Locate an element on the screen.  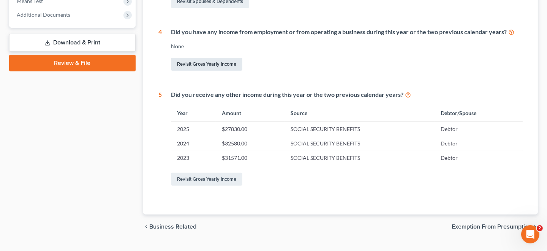
span: Exemption from Presumption is located at coordinates (492, 227).